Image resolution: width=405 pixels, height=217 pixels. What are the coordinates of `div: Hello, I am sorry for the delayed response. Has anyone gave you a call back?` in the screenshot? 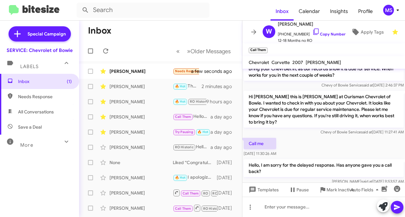 It's located at (191, 116).